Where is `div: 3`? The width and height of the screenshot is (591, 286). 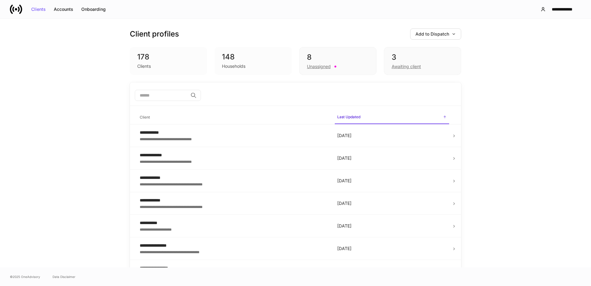 div: 3 is located at coordinates (423, 57).